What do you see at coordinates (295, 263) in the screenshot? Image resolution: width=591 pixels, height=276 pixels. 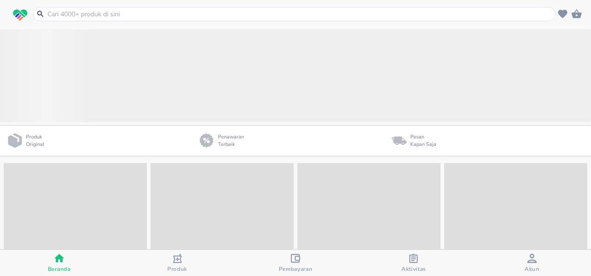 I see `button: Pembayaran` at bounding box center [295, 263].